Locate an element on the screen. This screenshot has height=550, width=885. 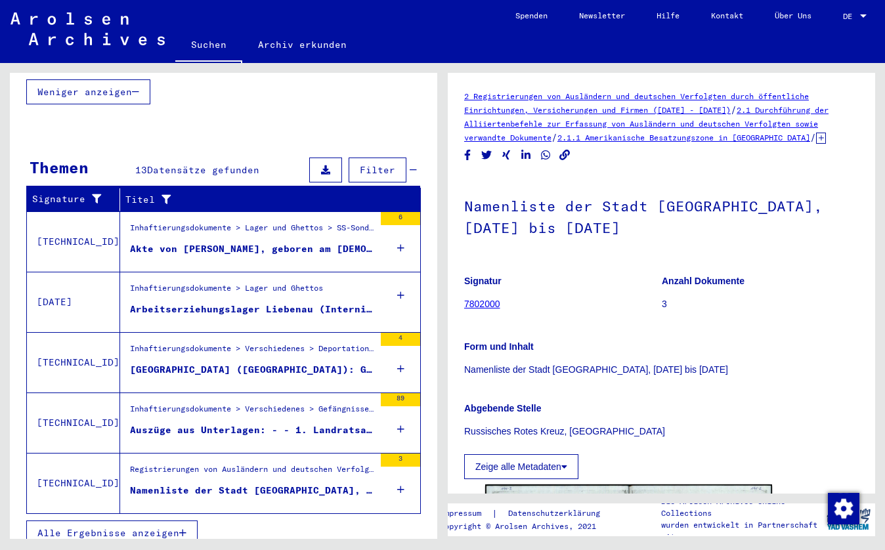
span: DE is located at coordinates (850, 16).